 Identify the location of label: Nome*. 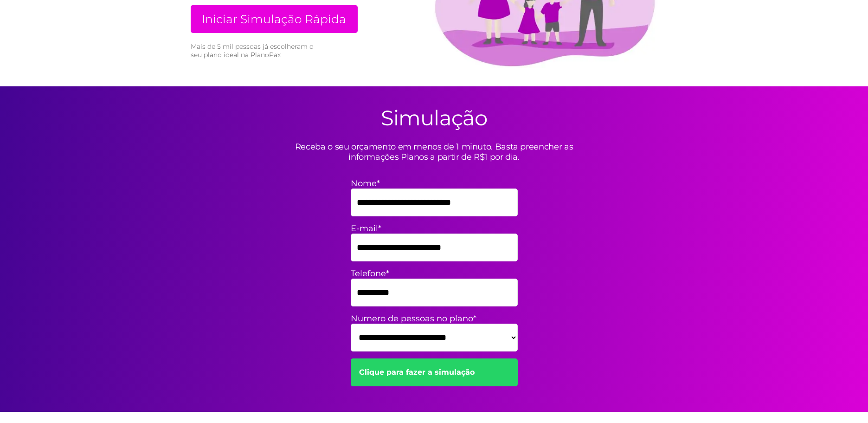
(434, 184).